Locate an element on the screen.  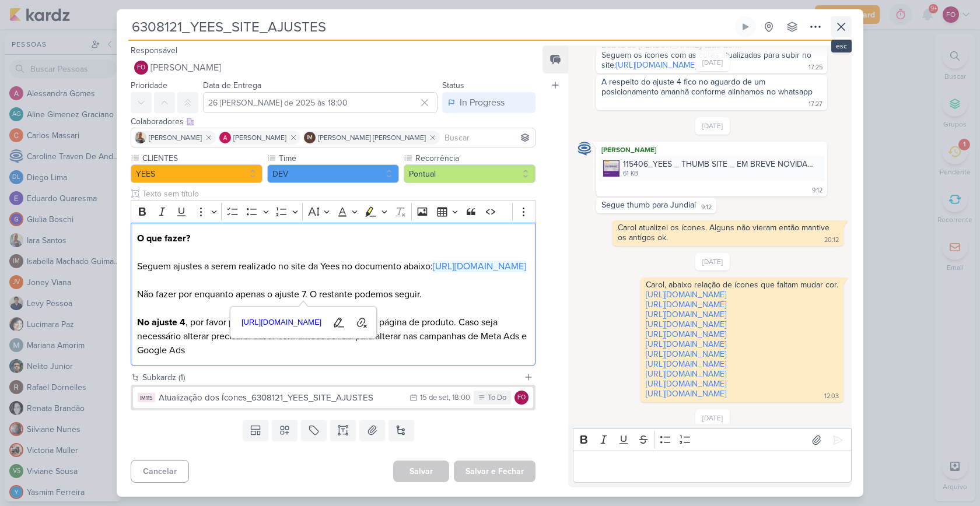
div: 61 KB is located at coordinates (720, 174).